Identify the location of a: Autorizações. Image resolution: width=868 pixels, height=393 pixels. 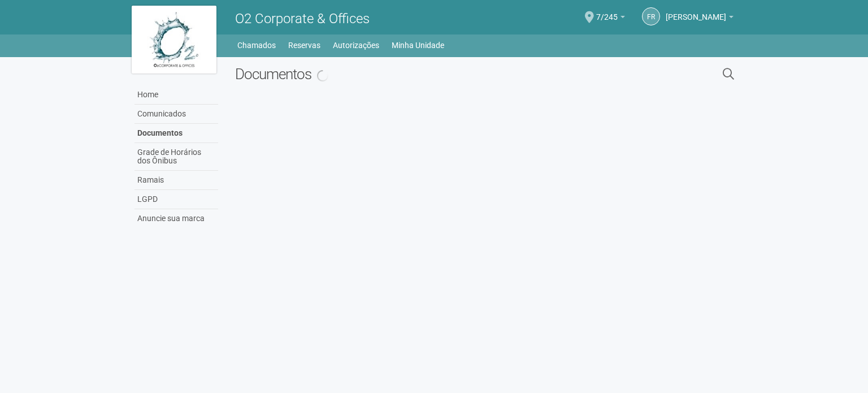
(356, 46).